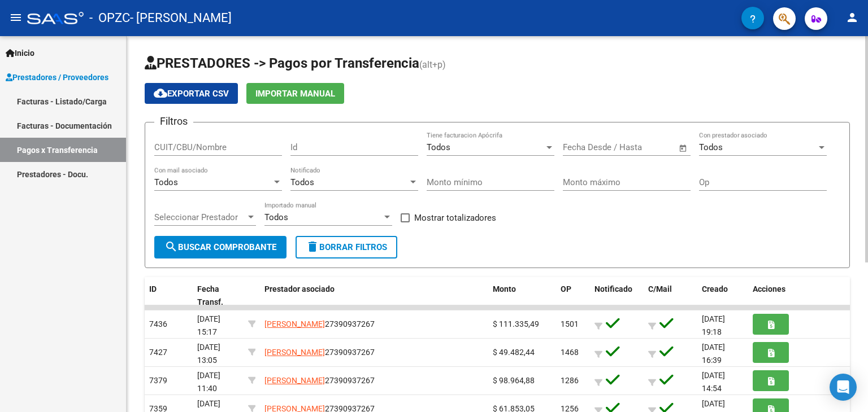  I want to click on span: (alt+p), so click(432, 64).